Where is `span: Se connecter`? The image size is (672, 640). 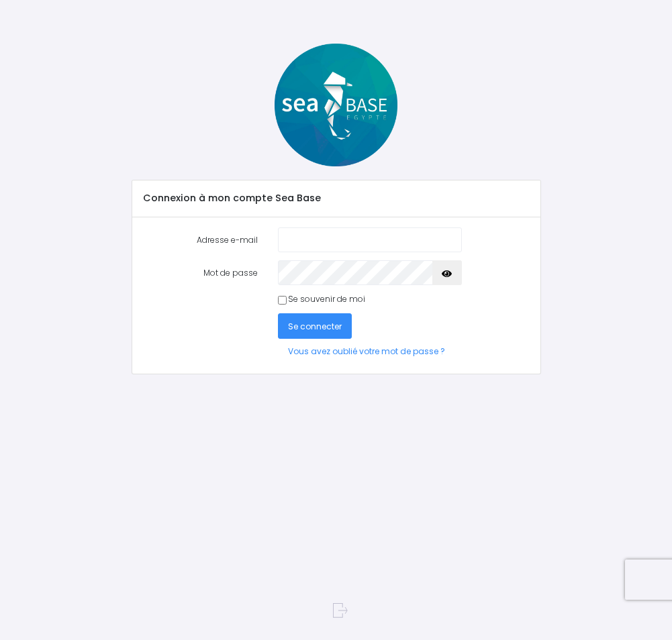 span: Se connecter is located at coordinates (315, 327).